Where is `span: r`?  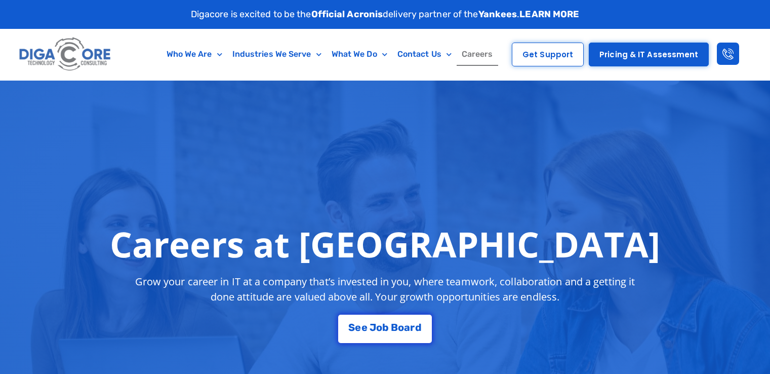 span: r is located at coordinates (412, 327).